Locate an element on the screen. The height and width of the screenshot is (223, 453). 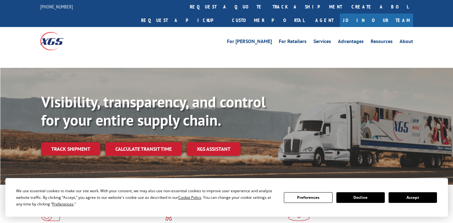
b: Visibility, transparency, and control for your entire supply chain. is located at coordinates (154, 111).